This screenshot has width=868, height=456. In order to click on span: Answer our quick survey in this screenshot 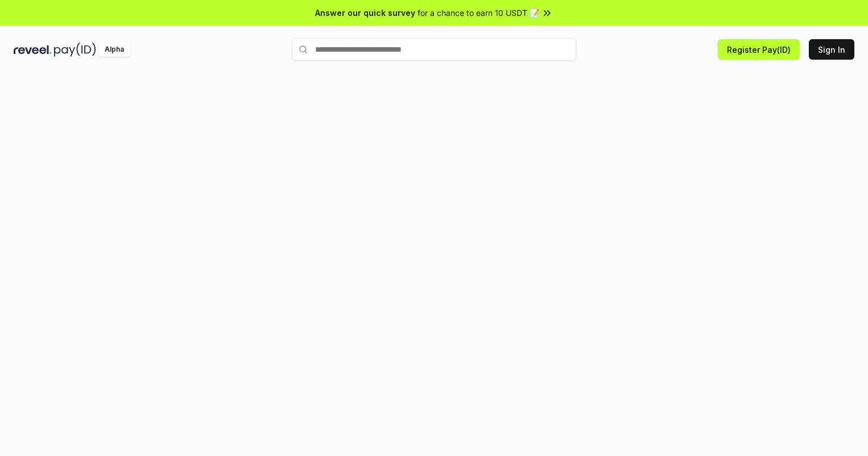, I will do `click(365, 13)`.